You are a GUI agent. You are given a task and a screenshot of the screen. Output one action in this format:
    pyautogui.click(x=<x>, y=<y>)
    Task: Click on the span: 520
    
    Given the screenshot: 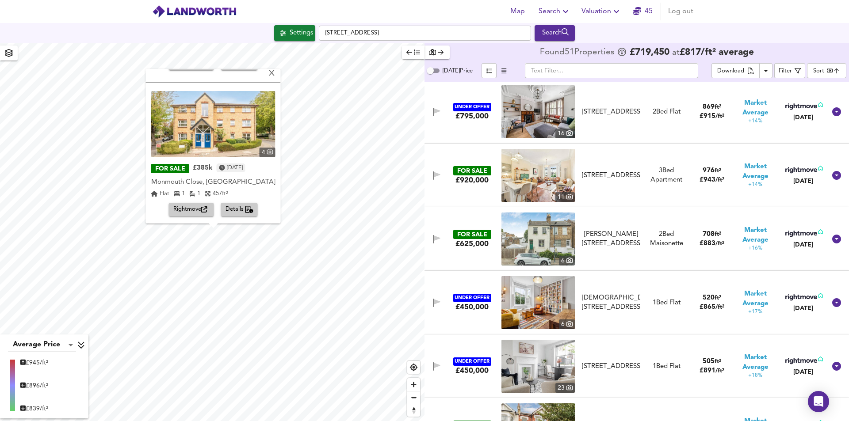 What is the action you would take?
    pyautogui.click(x=708, y=298)
    